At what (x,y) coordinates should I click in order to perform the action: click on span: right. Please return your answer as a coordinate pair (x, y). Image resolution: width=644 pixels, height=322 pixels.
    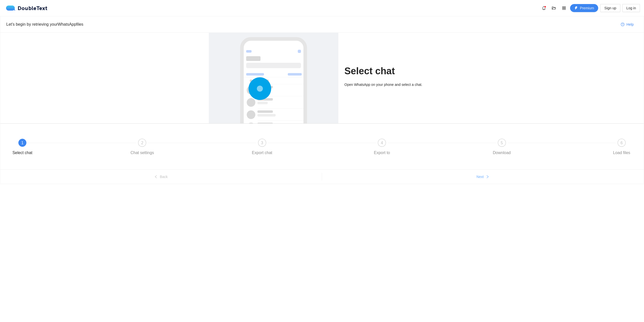
    Looking at the image, I should click on (487, 177).